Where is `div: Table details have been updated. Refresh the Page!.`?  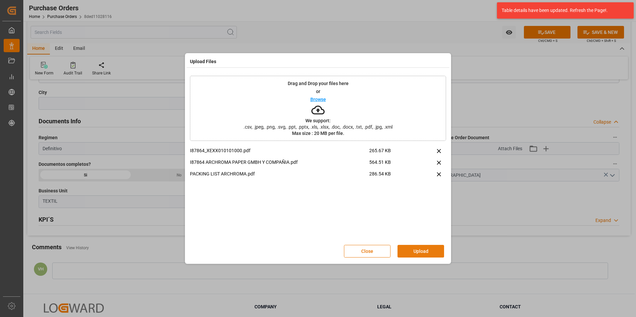
div: Table details have been updated. Refresh the Page!. is located at coordinates (563, 10).